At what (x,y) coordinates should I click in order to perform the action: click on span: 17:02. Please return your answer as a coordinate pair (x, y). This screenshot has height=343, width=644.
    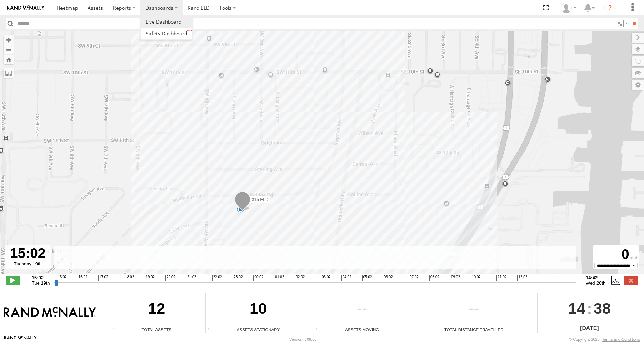
    Looking at the image, I should click on (103, 278).